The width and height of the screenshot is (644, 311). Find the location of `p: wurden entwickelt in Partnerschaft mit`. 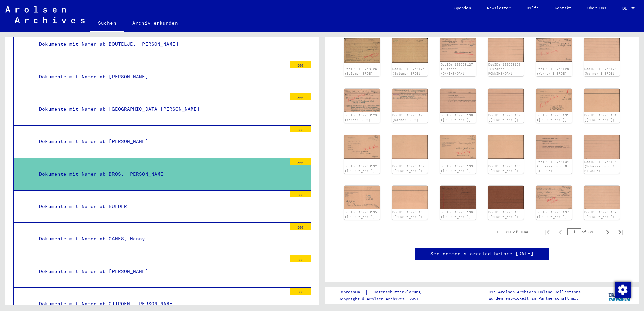

p: wurden entwickelt in Partnerschaft mit is located at coordinates (535, 298).